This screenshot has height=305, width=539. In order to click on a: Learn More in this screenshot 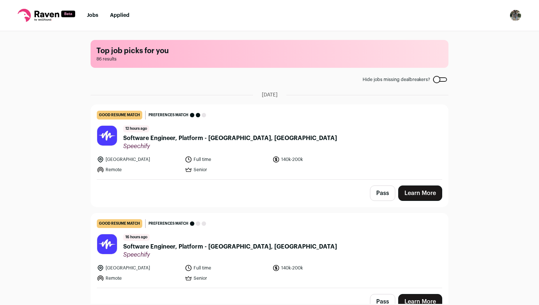, I will do `click(421, 193)`.